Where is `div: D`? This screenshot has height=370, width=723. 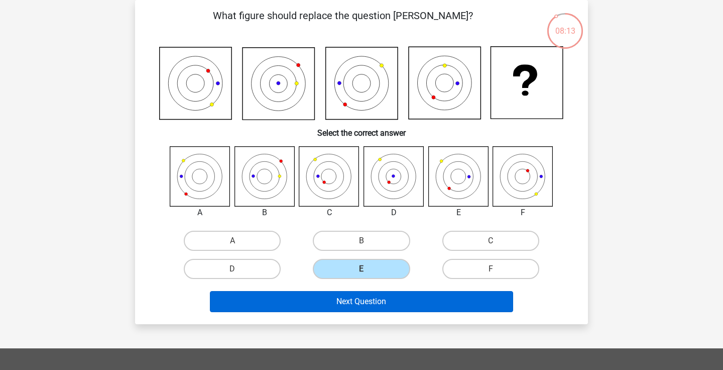
div: D is located at coordinates (394, 212).